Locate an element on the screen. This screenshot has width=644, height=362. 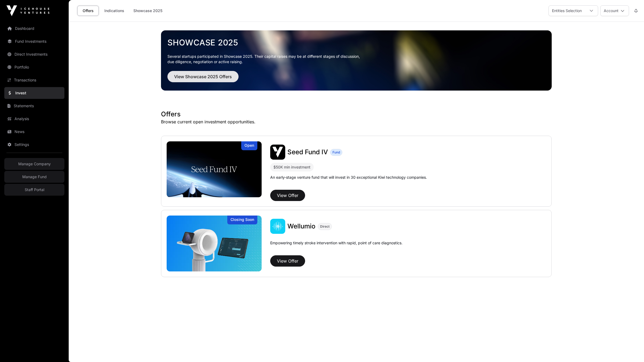
p: Browse current open investment opportunities. is located at coordinates (356, 122).